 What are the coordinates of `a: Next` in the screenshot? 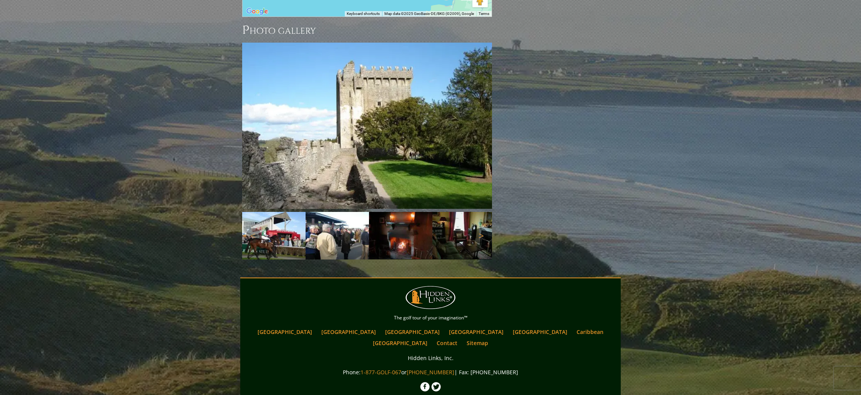 It's located at (480, 236).